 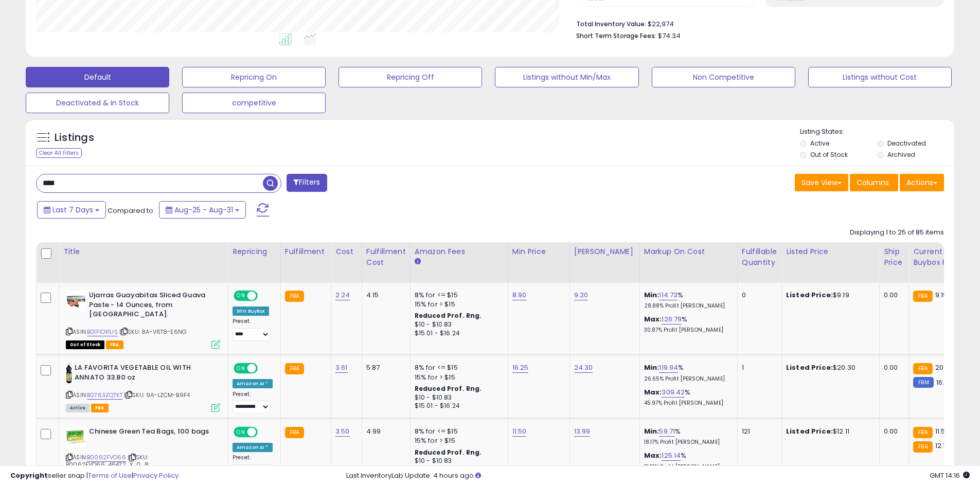 I want to click on div: $15.01 - $16.24, so click(x=457, y=333).